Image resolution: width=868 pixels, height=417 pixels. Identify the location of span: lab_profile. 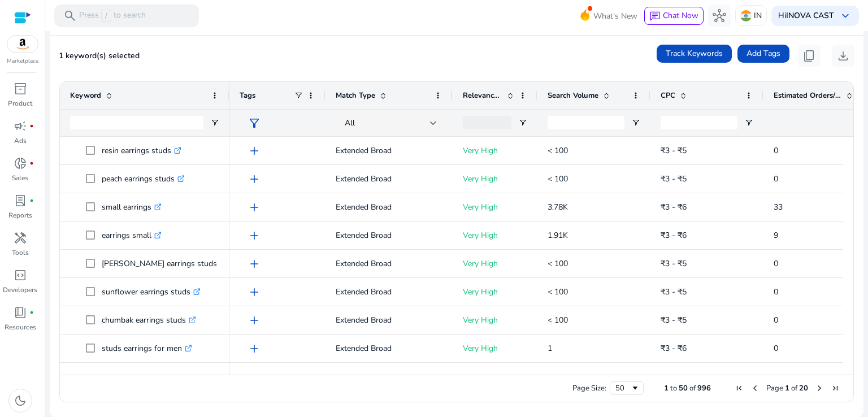
(21, 201).